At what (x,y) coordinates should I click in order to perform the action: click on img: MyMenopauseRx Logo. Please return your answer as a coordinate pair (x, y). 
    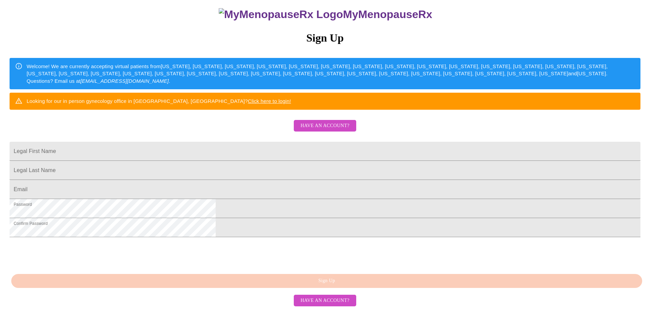
    Looking at the image, I should click on (281, 14).